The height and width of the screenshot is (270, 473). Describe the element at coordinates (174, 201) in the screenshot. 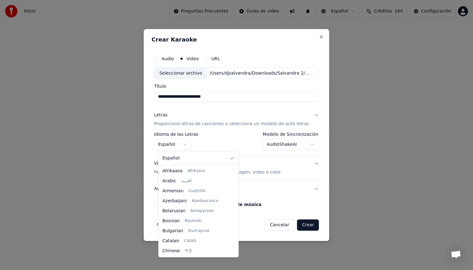

I see `span: Azerbaijani` at that location.